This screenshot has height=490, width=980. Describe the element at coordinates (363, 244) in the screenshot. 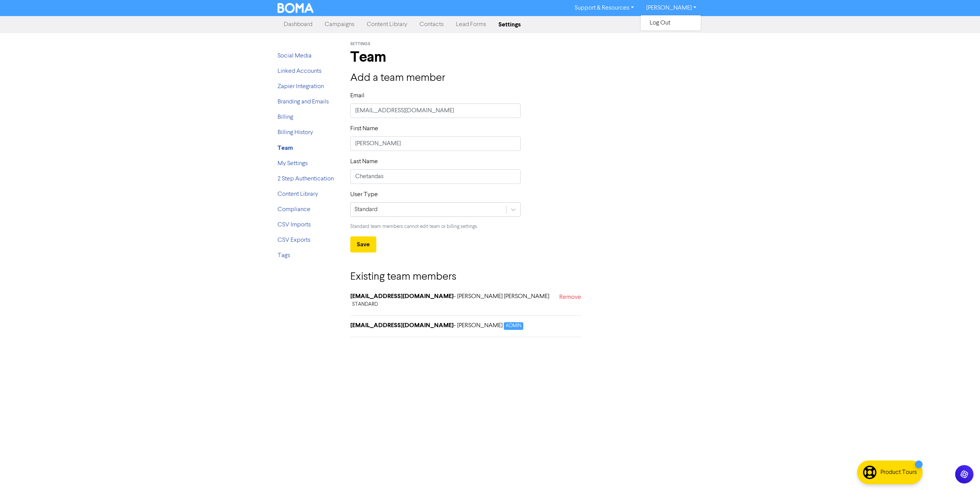

I see `button: Save` at that location.